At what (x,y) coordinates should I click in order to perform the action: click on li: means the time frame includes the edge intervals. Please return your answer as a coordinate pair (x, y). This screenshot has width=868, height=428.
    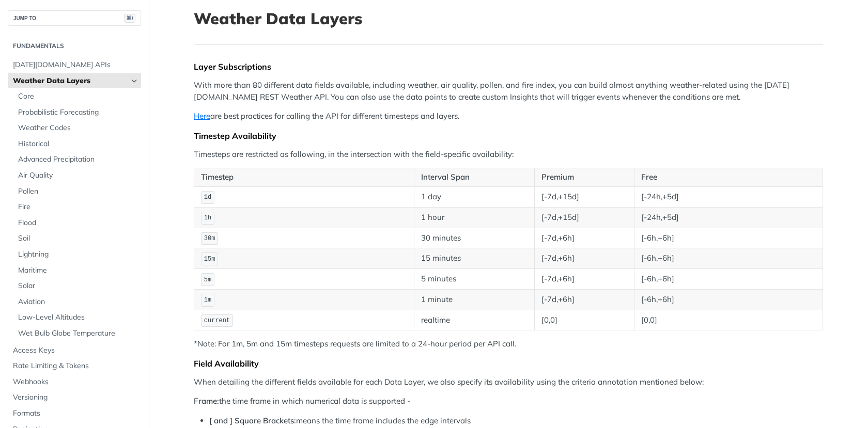
    Looking at the image, I should click on (516, 421).